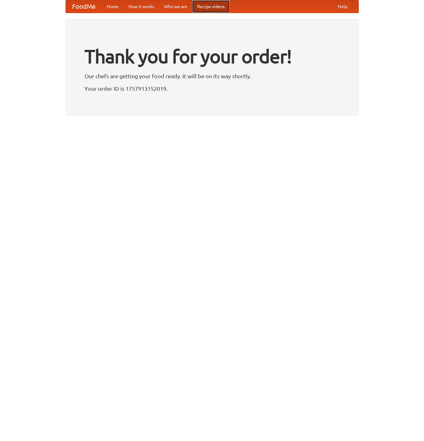 The image size is (424, 441). Describe the element at coordinates (84, 7) in the screenshot. I see `a: FoodMe` at that location.